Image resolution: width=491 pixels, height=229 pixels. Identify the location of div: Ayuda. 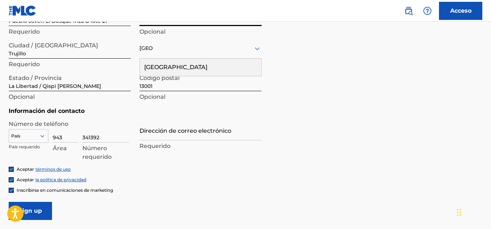
(427, 11).